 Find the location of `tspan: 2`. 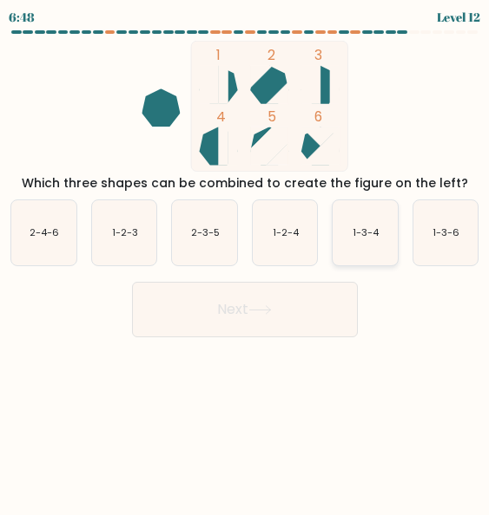

tspan: 2 is located at coordinates (271, 55).